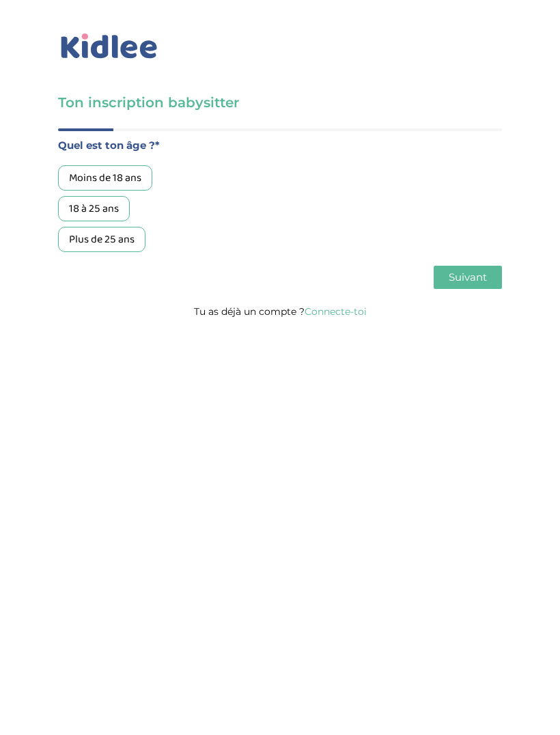  I want to click on h3: Ton inscription babysitter, so click(280, 102).